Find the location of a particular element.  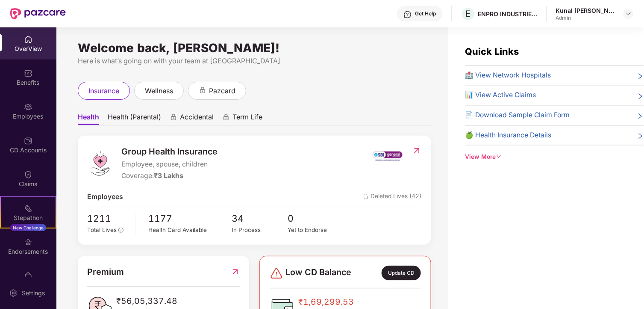

span: Deleted Lives (42) is located at coordinates (393, 197).